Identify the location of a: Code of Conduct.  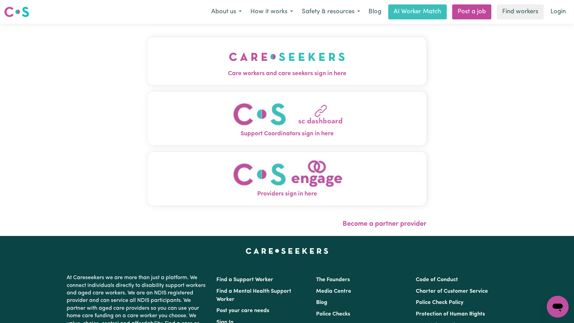
(437, 280).